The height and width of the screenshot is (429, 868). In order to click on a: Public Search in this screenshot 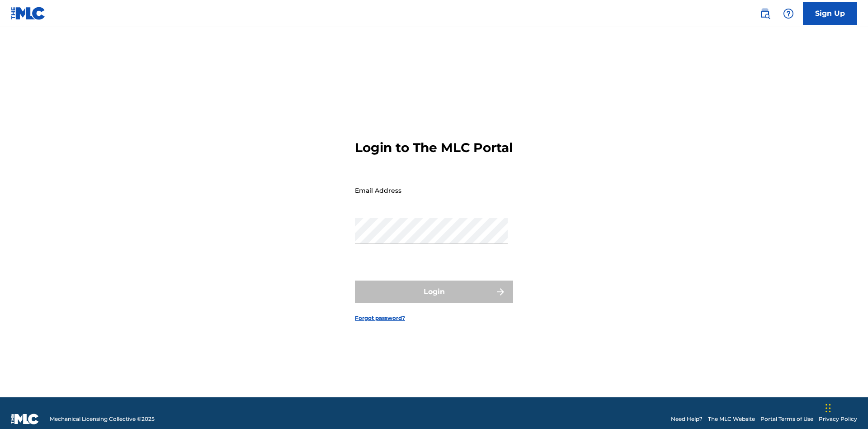, I will do `click(765, 14)`.